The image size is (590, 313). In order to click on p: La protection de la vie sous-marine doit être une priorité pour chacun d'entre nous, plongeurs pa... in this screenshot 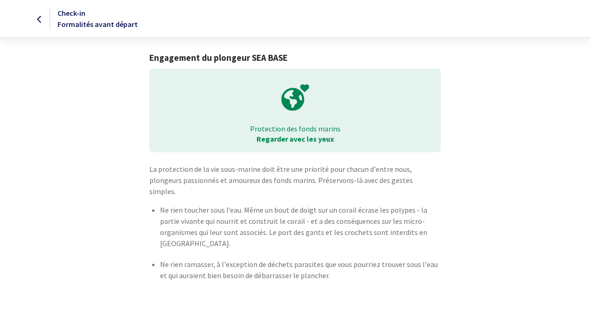, I will do `click(295, 180)`.